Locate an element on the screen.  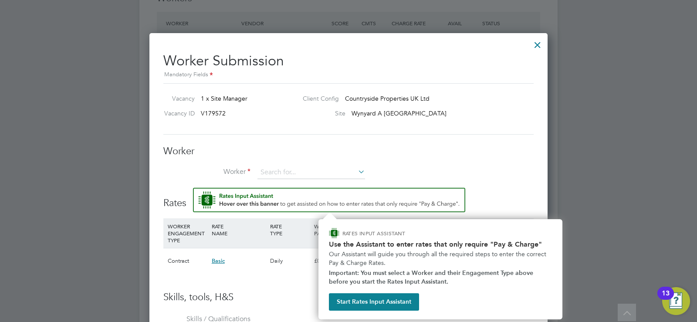
strong: Important: You must select a Worker and their Engagement Type above before you start the Rates In... is located at coordinates (432, 277).